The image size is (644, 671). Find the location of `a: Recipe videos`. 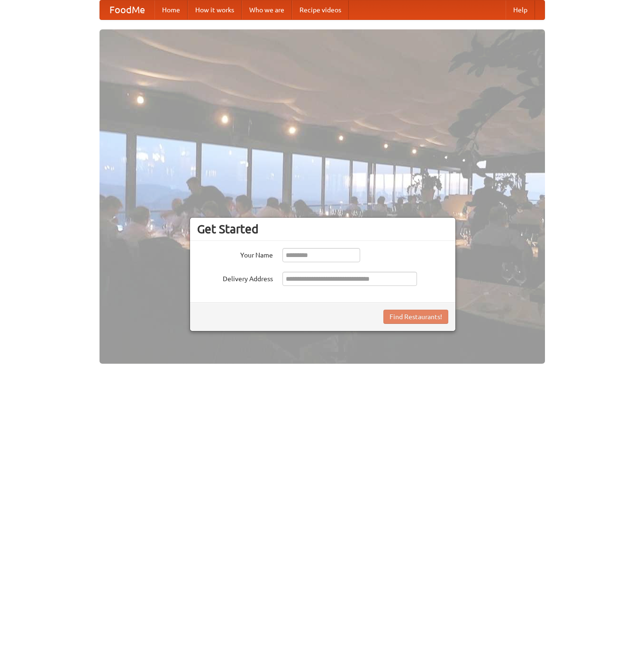

a: Recipe videos is located at coordinates (321, 9).